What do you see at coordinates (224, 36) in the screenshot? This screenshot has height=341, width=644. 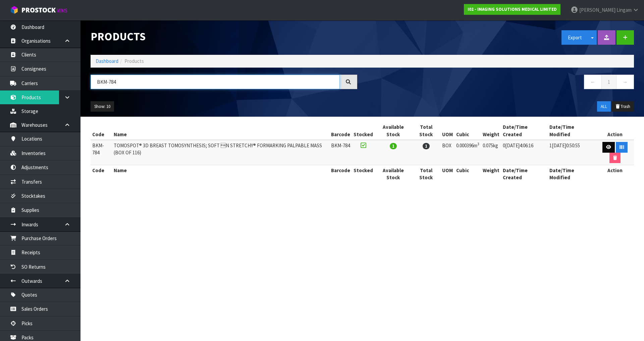 I see `h1: Products` at bounding box center [224, 36].